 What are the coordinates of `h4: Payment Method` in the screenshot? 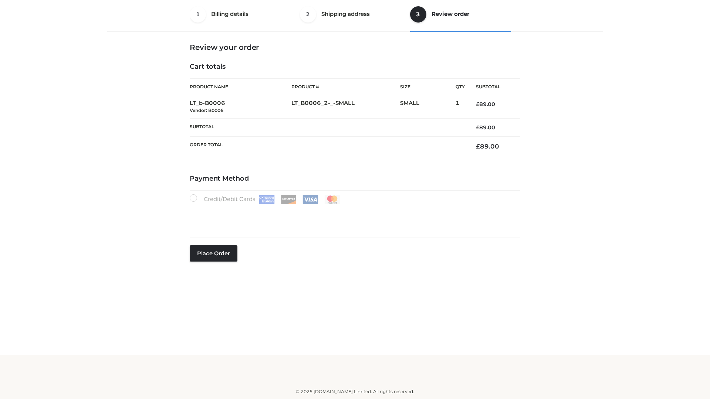 It's located at (355, 179).